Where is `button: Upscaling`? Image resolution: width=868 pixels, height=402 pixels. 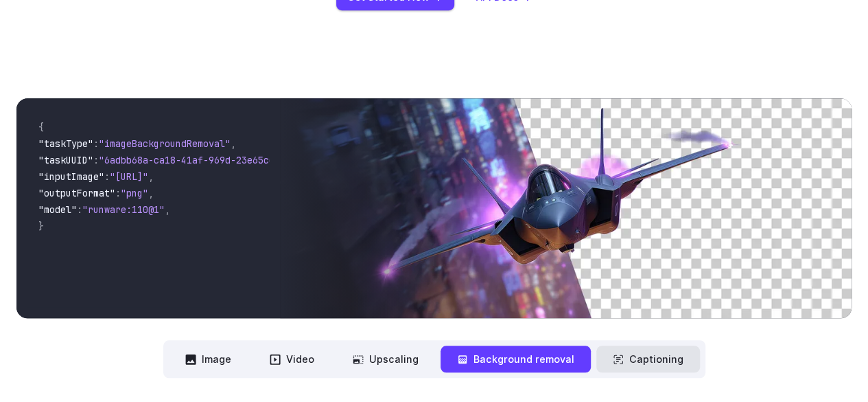 button: Upscaling is located at coordinates (386, 358).